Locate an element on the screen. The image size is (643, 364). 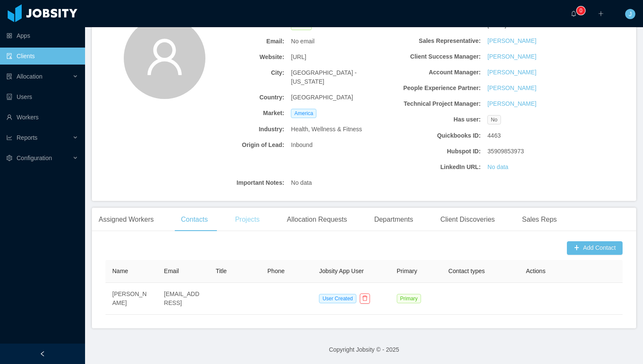
span: Allocation is located at coordinates (29, 77).